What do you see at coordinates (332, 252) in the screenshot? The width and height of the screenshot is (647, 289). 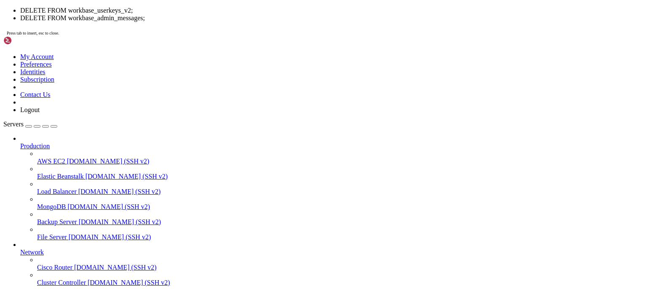 I see `a: Network` at bounding box center [332, 252].